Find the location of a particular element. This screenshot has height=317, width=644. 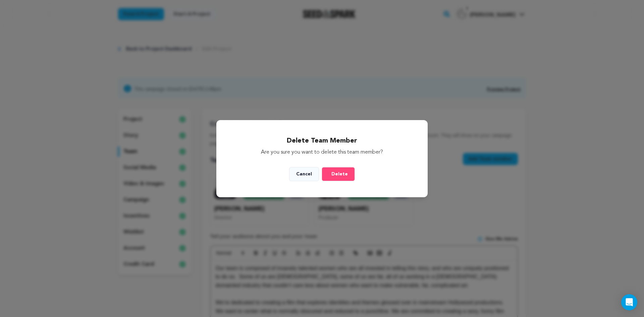

span: Delete is located at coordinates (339, 174).